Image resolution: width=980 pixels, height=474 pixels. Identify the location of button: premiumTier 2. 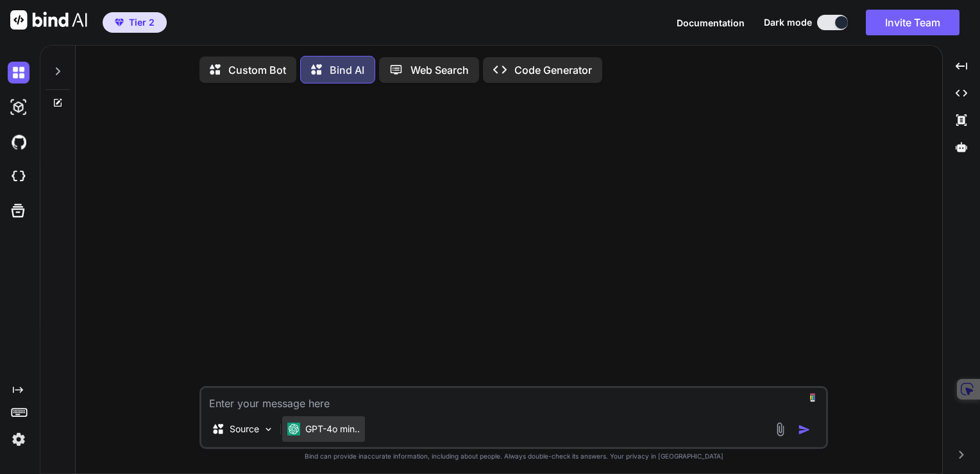
(134, 22).